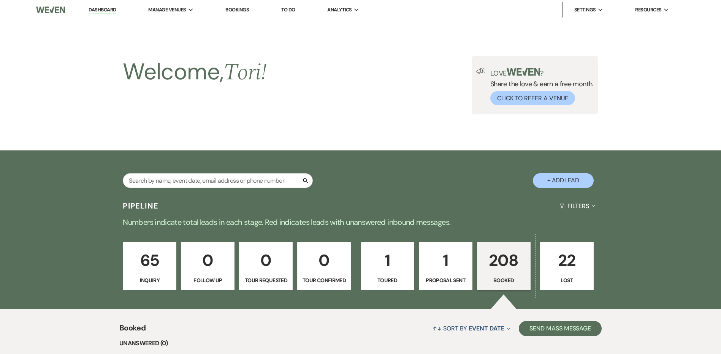 This screenshot has width=721, height=354. What do you see at coordinates (560, 329) in the screenshot?
I see `button: Send Mass Message` at bounding box center [560, 329].